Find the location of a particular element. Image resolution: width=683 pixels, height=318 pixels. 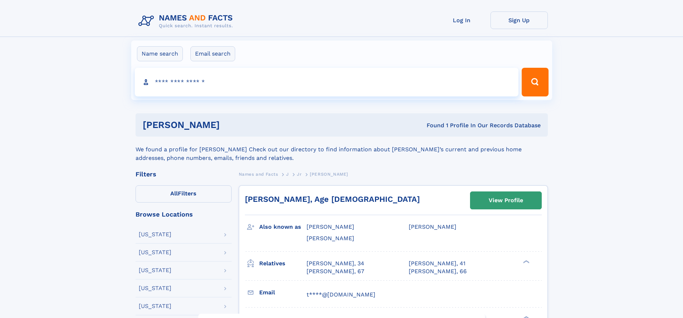

a: Jr is located at coordinates (299, 174).